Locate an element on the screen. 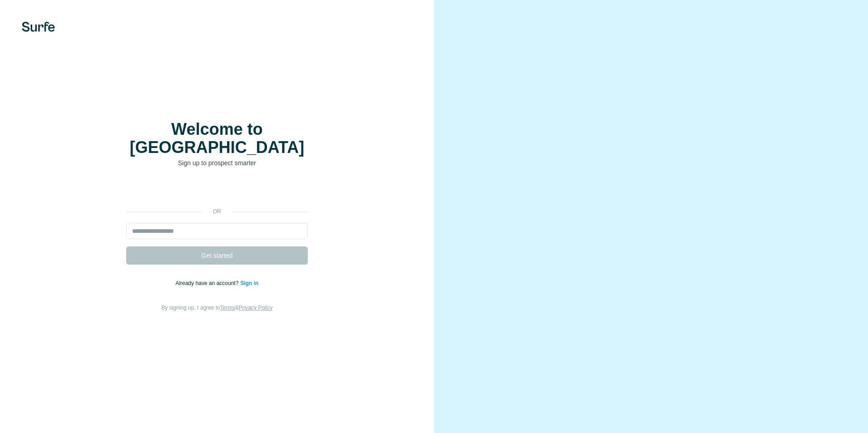 This screenshot has height=433, width=868. a: Privacy Policy is located at coordinates (256, 308).